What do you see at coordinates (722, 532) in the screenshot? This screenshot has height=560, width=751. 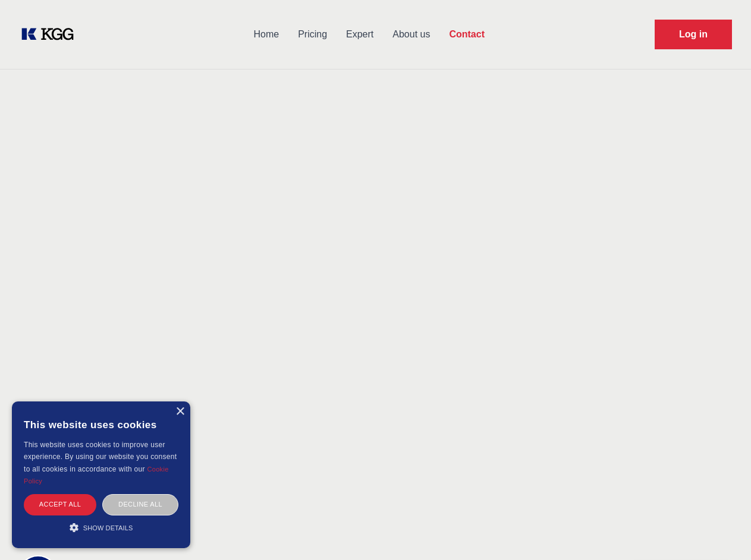 I see `div: Chat Widget` at bounding box center [722, 532].